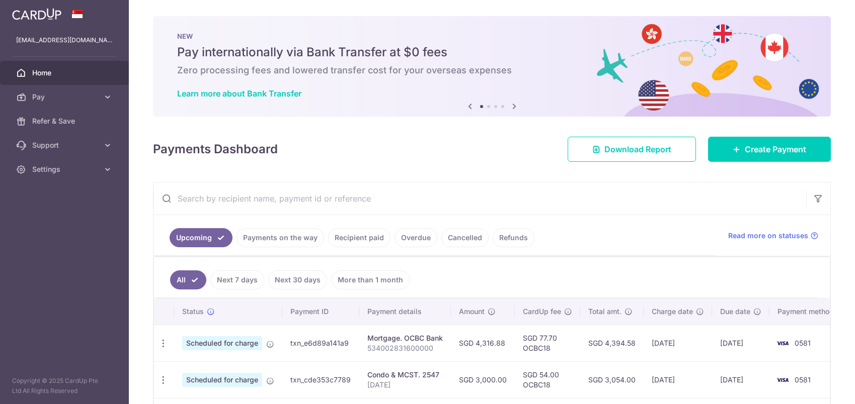 Image resolution: width=855 pixels, height=404 pixels. What do you see at coordinates (65, 97) in the screenshot?
I see `span: Pay` at bounding box center [65, 97].